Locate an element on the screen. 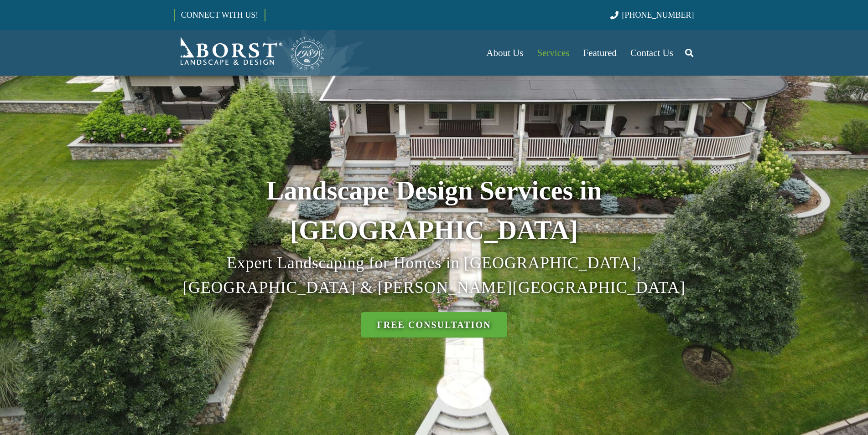 The height and width of the screenshot is (435, 868). a: Services is located at coordinates (552, 53).